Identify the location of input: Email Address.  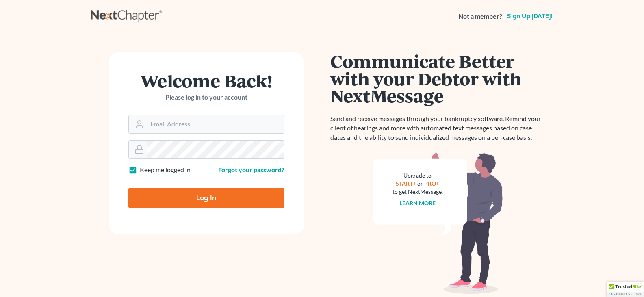
(215, 124).